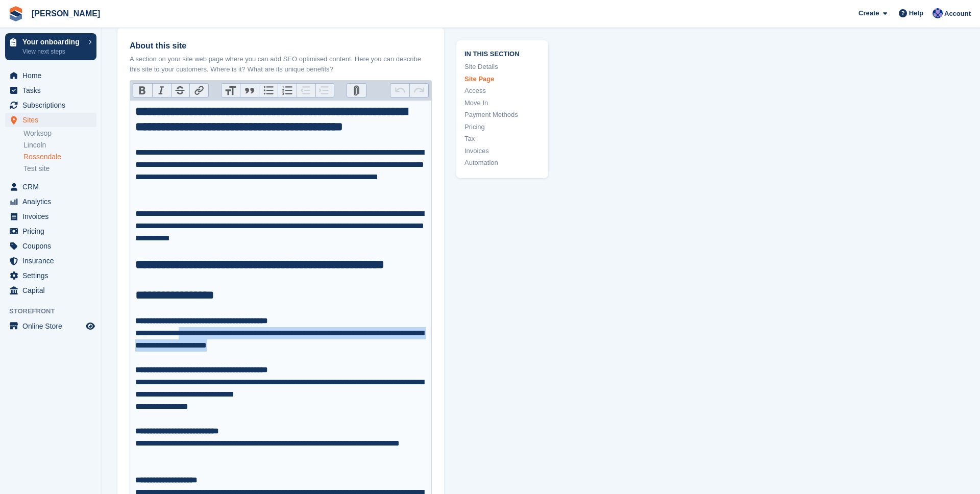 The image size is (980, 494). What do you see at coordinates (59, 133) in the screenshot?
I see `a: Worksop` at bounding box center [59, 133].